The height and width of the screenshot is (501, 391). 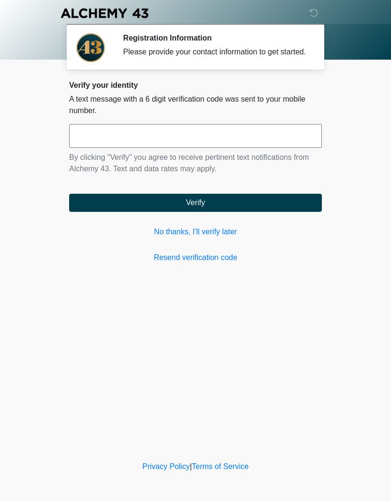 I want to click on button: Verify, so click(x=195, y=203).